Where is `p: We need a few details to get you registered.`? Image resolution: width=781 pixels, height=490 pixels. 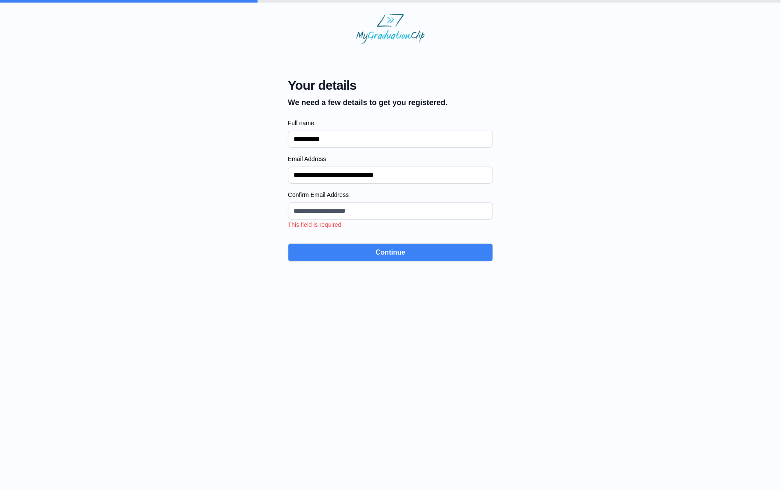 p: We need a few details to get you registered. is located at coordinates (368, 103).